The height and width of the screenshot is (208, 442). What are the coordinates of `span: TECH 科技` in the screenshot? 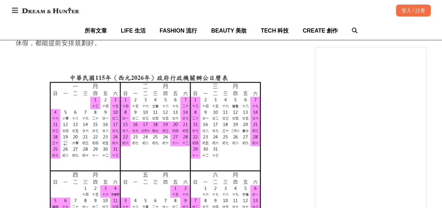 It's located at (275, 30).